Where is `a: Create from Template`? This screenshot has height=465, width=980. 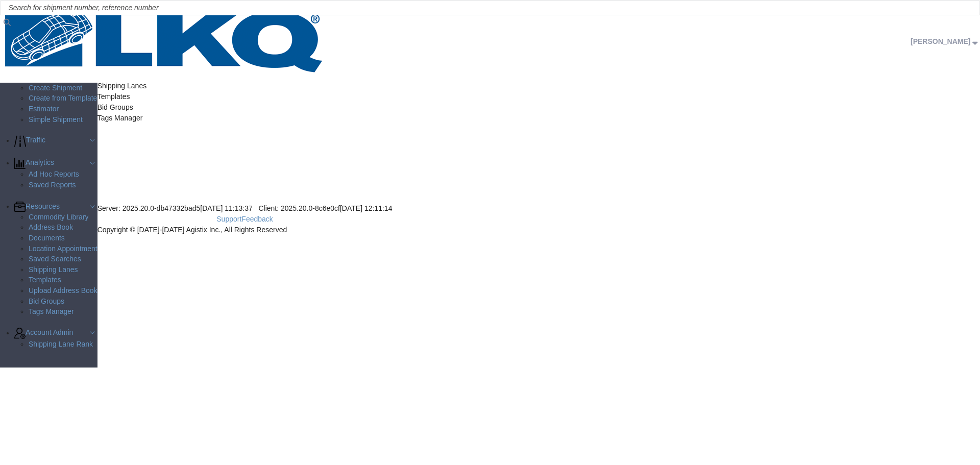 a: Create from Template is located at coordinates (63, 99).